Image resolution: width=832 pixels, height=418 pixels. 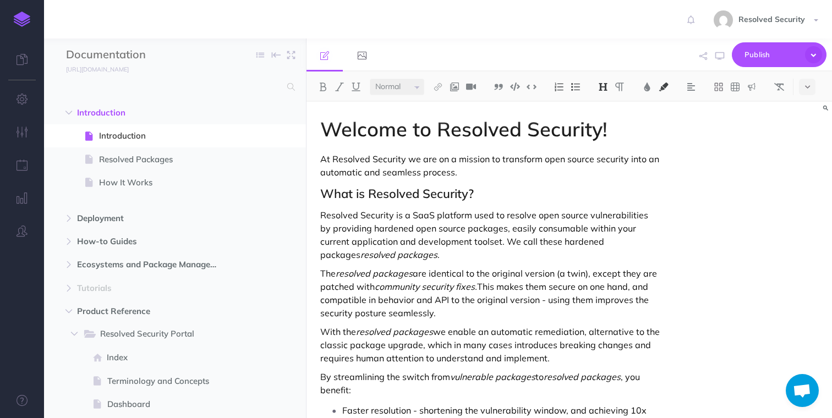 What do you see at coordinates (151, 288) in the screenshot?
I see `span: Tutorials` at bounding box center [151, 288].